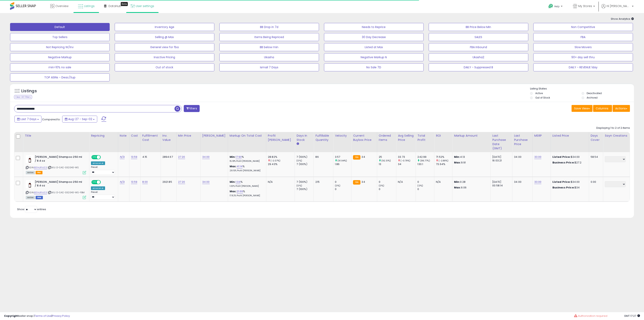  What do you see at coordinates (596, 138) in the screenshot?
I see `div: Days Cover` at bounding box center [596, 138].